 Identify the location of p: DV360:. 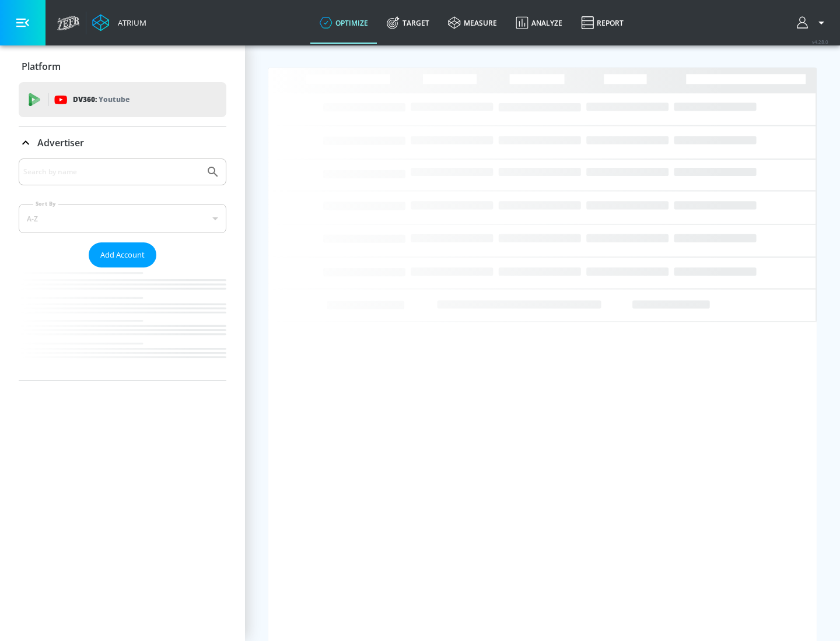
(101, 99).